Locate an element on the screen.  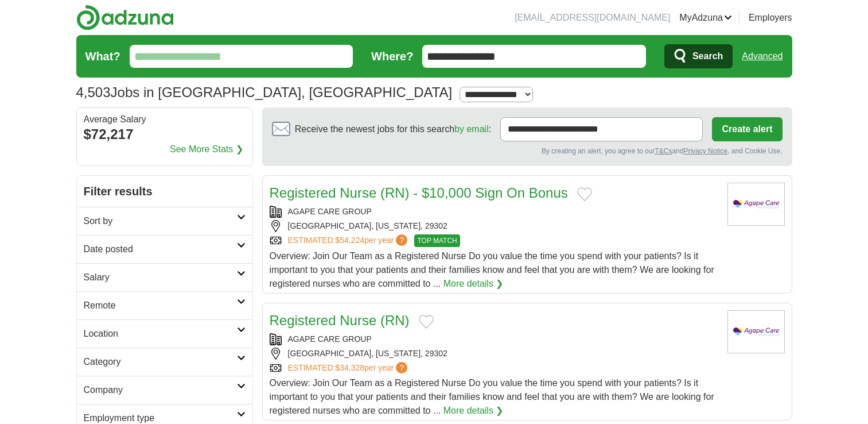
span: Receive the newest jobs for this search : is located at coordinates (393, 129).